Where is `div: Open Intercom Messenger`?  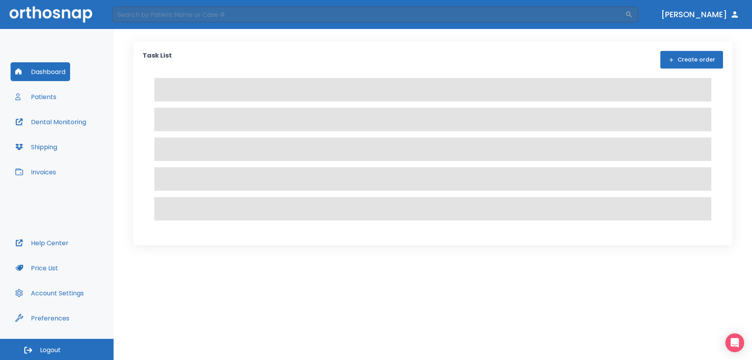
div: Open Intercom Messenger is located at coordinates (735, 343).